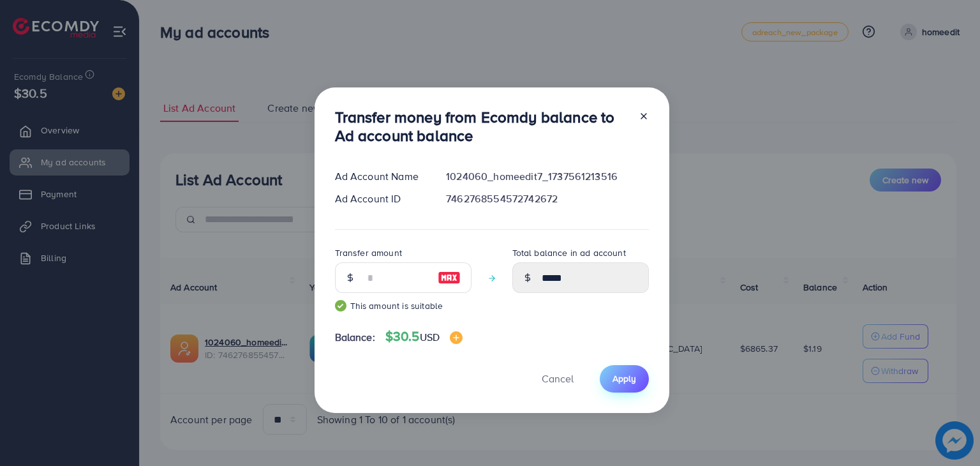 Image resolution: width=980 pixels, height=466 pixels. I want to click on button: Cancel, so click(558, 378).